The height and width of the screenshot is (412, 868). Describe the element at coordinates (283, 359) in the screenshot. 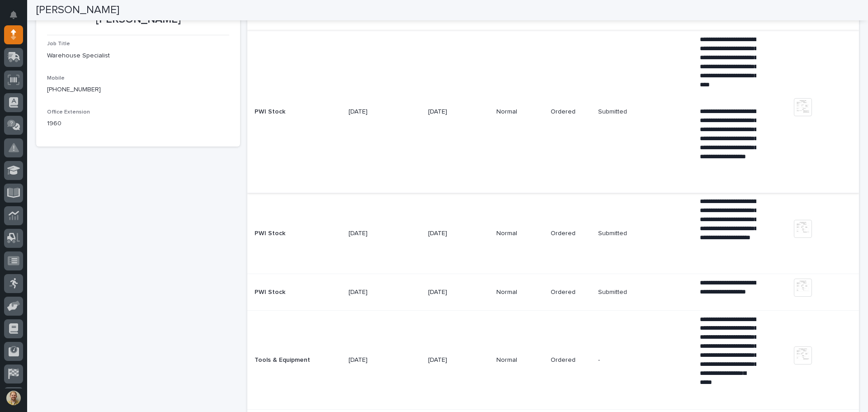

I see `p: Tools & Equipment` at that location.